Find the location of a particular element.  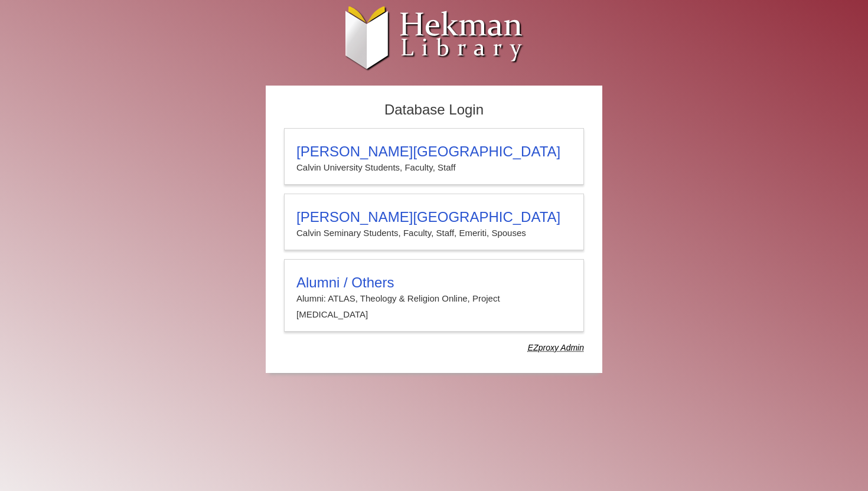

h2: Database Login is located at coordinates (434, 110).